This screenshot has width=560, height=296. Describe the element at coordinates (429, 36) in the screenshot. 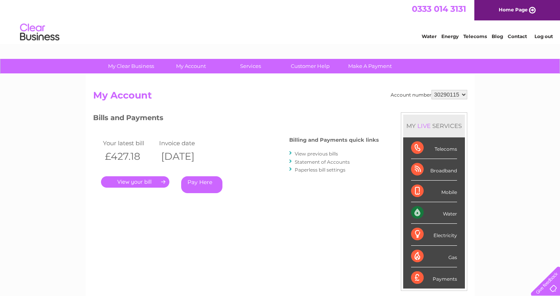

I see `a: Water` at that location.